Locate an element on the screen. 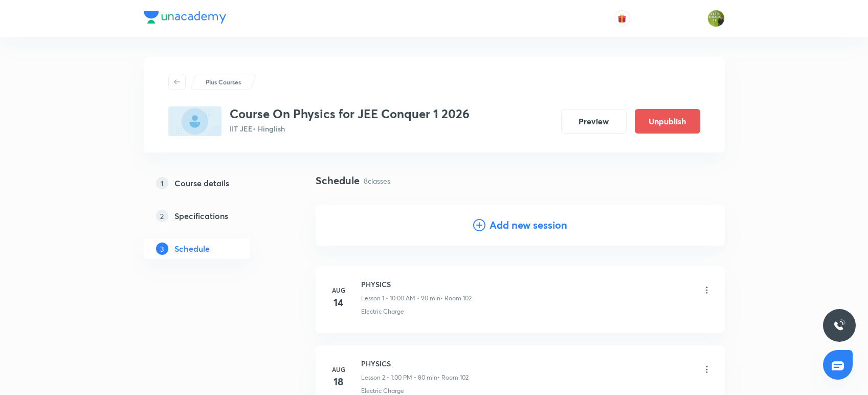 The height and width of the screenshot is (395, 868). p: 2 is located at coordinates (162, 216).